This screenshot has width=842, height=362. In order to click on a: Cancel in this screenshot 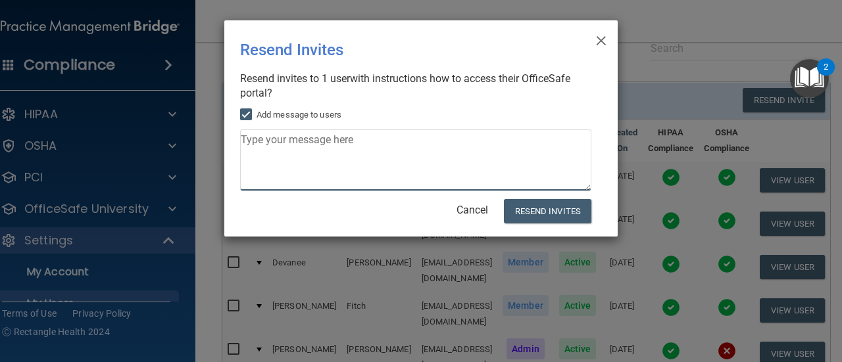, I will do `click(472, 210)`.